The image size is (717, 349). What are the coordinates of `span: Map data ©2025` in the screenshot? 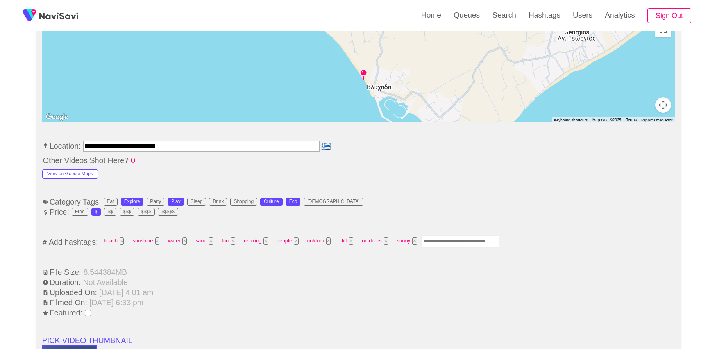 It's located at (606, 120).